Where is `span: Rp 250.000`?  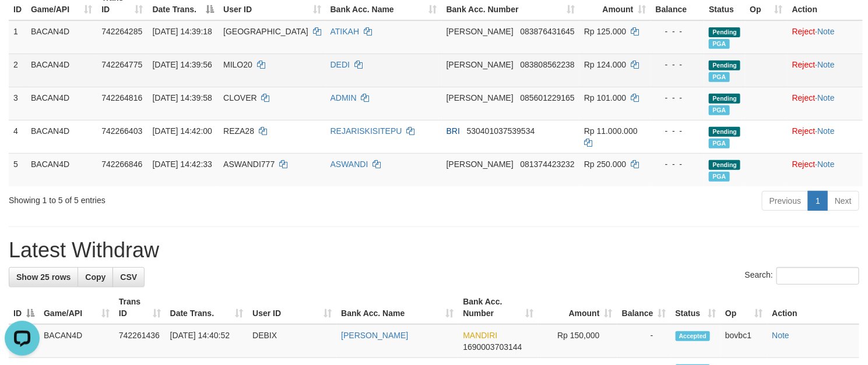
span: Rp 250.000 is located at coordinates (605, 164).